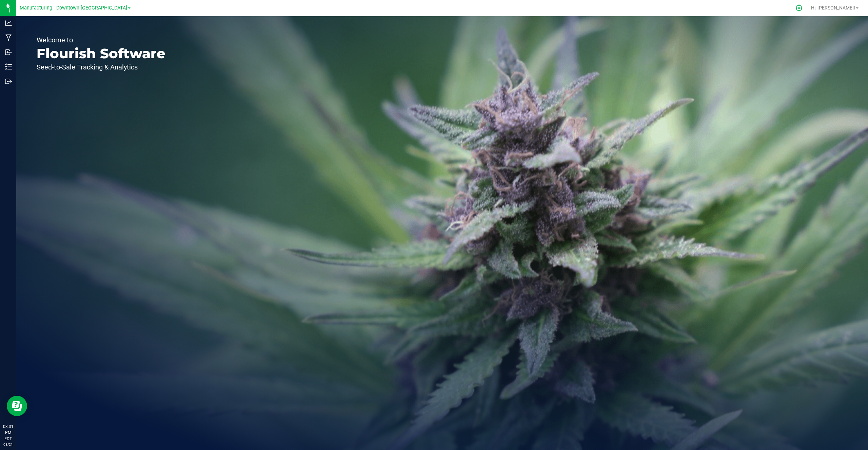 The image size is (868, 450). Describe the element at coordinates (8, 433) in the screenshot. I see `p: 03:31 PM EDT` at that location.